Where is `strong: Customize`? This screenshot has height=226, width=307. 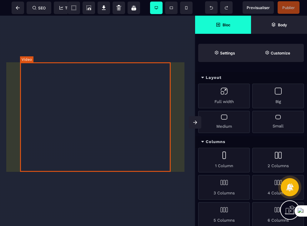
strong: Customize is located at coordinates (280, 53).